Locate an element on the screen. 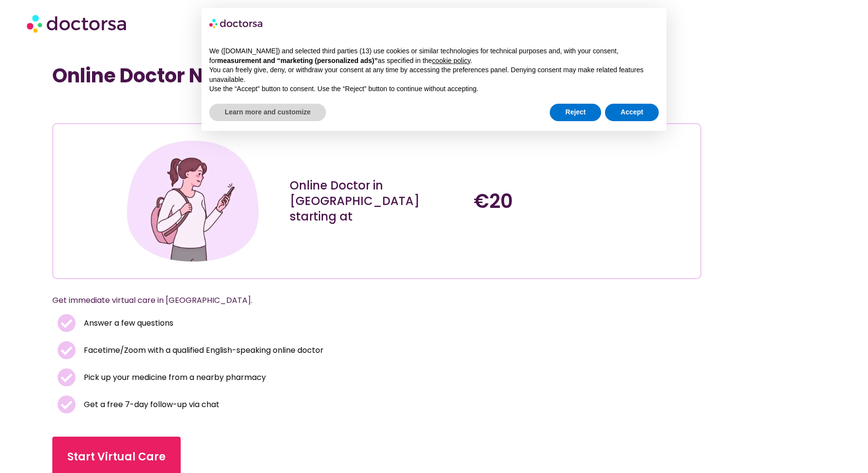 Image resolution: width=868 pixels, height=473 pixels. a: cookie policy is located at coordinates (451, 61).